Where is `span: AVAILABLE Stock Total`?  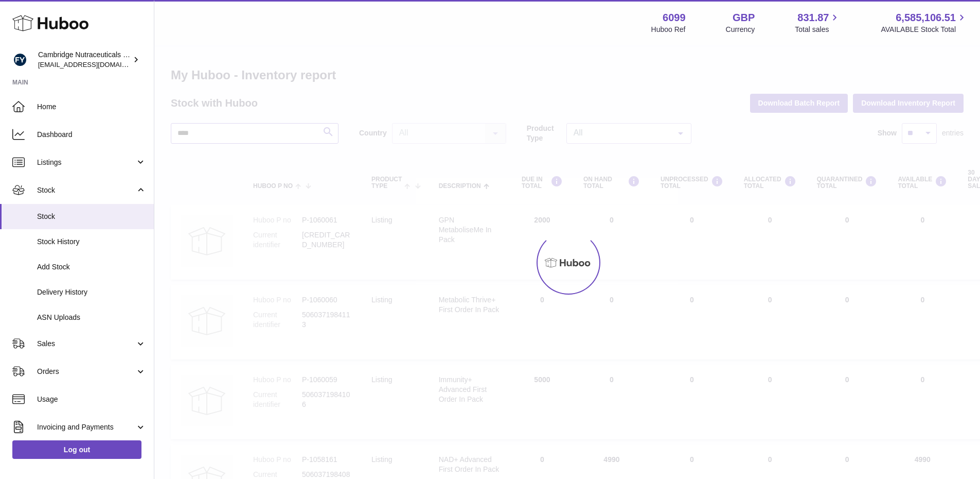
span: AVAILABLE Stock Total is located at coordinates (924, 29).